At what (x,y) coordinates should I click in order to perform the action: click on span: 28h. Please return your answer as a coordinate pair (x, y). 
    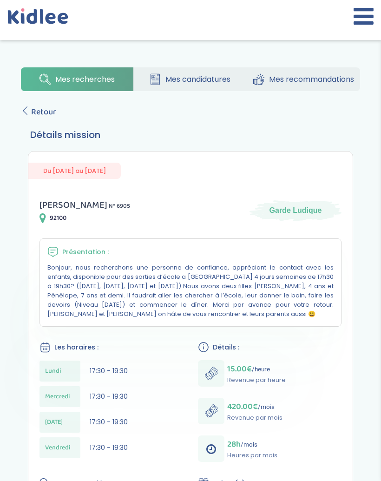
    Looking at the image, I should click on (234, 444).